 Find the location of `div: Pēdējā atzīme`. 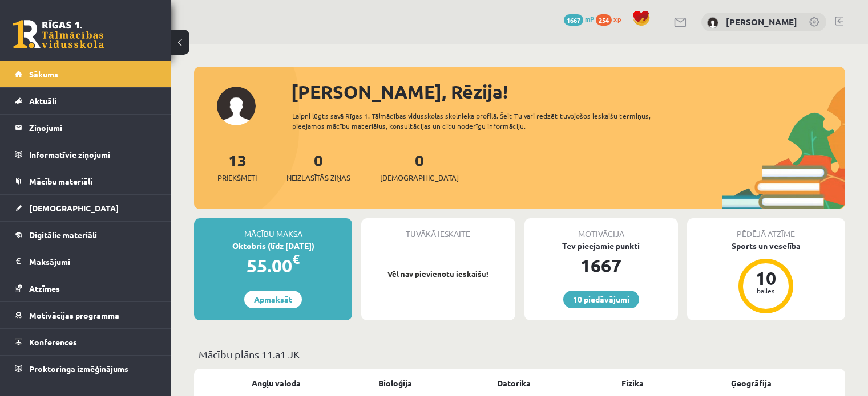

div: Pēdējā atzīme is located at coordinates (765, 229).